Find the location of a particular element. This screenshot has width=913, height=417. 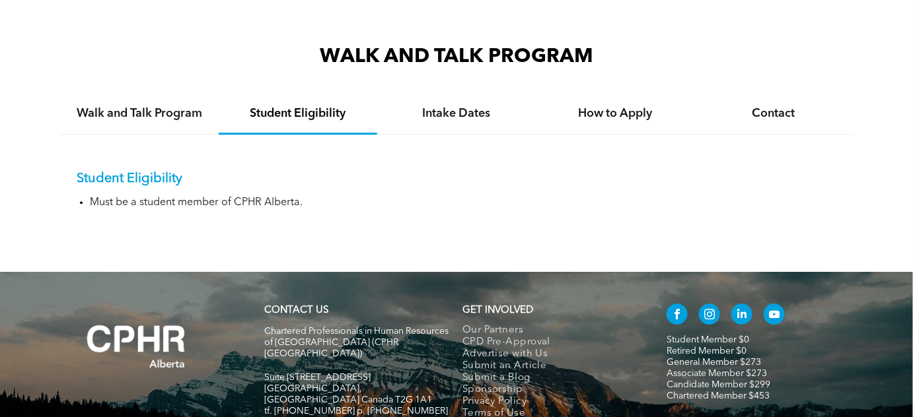

a: Submit an Article is located at coordinates (550, 367).